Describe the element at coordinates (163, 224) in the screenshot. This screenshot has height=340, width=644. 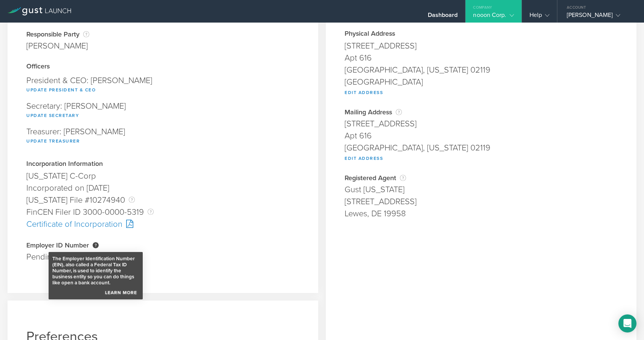
I see `div: Certificate of Incorporation` at that location.